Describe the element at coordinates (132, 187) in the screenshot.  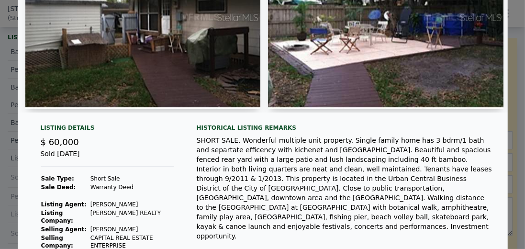
I see `td: Warranty Deed` at that location.